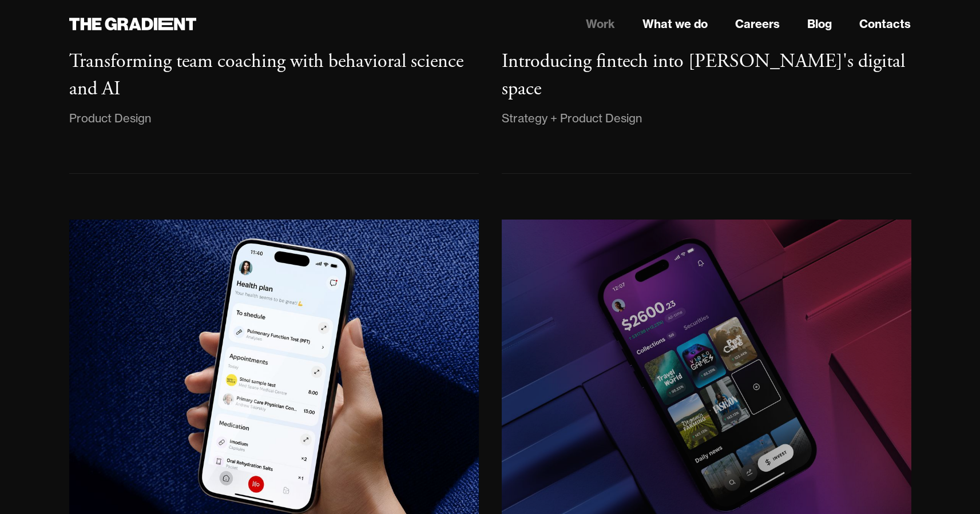 This screenshot has height=514, width=980. What do you see at coordinates (601, 24) in the screenshot?
I see `a: Work` at bounding box center [601, 24].